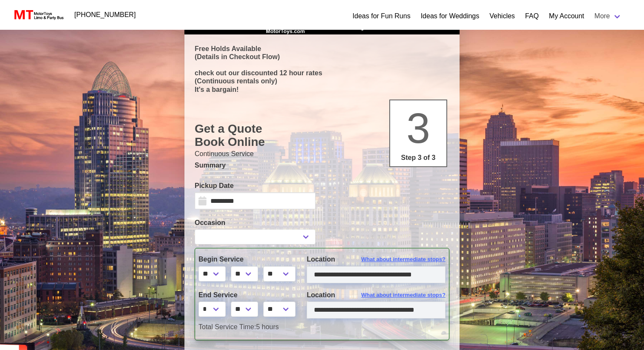 The width and height of the screenshot is (644, 350). Describe the element at coordinates (246, 295) in the screenshot. I see `label: End Service` at that location.